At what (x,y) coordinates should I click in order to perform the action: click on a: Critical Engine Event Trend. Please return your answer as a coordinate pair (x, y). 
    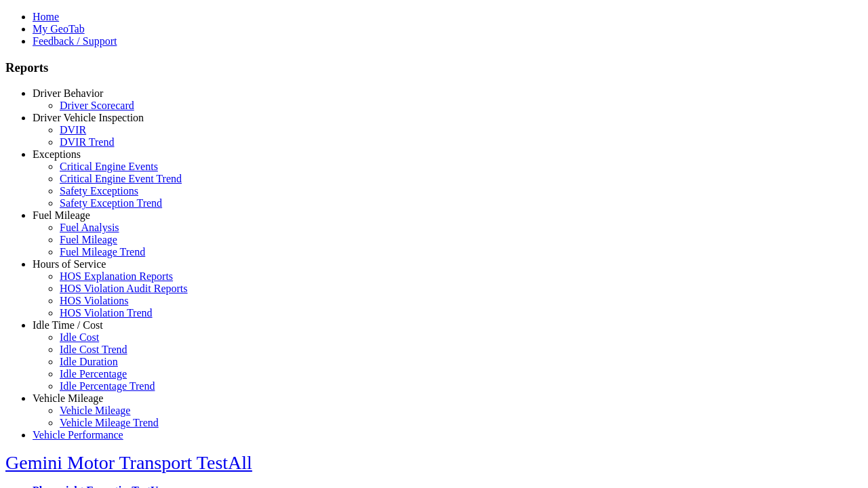
    Looking at the image, I should click on (120, 179).